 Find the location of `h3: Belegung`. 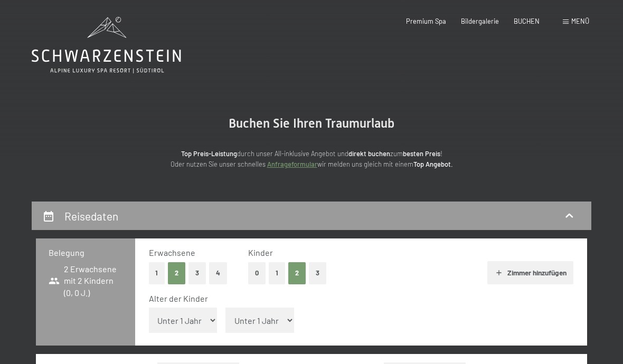

h3: Belegung is located at coordinates (85, 253).